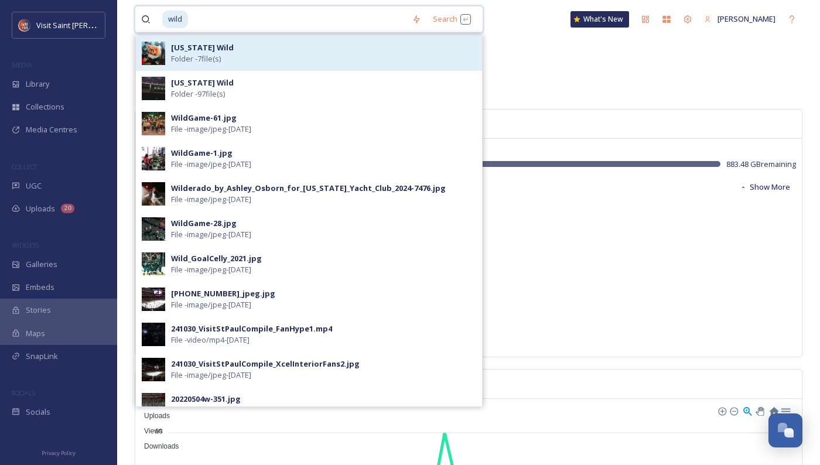 This screenshot has height=465, width=820. I want to click on img: 2f616725-e4be-42c5-a75f-0673d79864dd.jpg, so click(153, 264).